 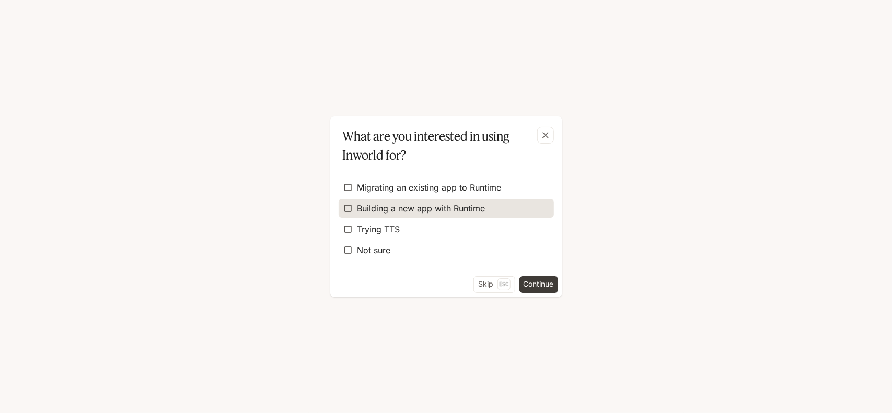 I want to click on span: Migrating an existing app to Runtime, so click(x=429, y=188).